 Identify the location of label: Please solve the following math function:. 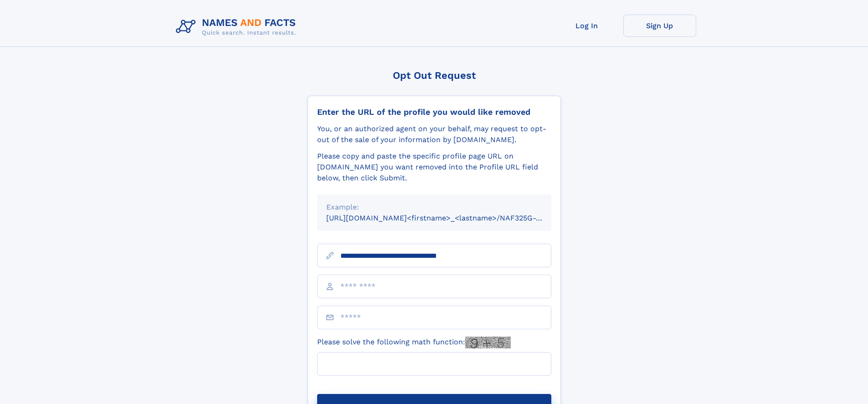
(414, 342).